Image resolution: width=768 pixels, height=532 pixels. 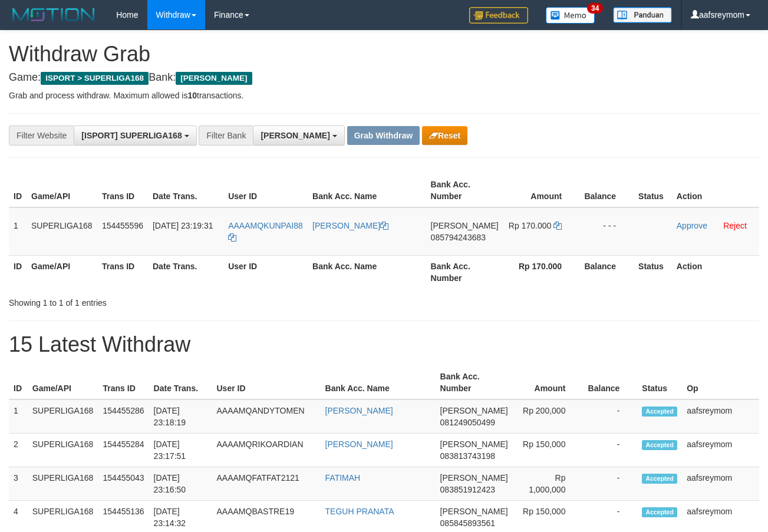 What do you see at coordinates (267, 450) in the screenshot?
I see `td: AAAAMQRIKOARDIAN` at bounding box center [267, 450].